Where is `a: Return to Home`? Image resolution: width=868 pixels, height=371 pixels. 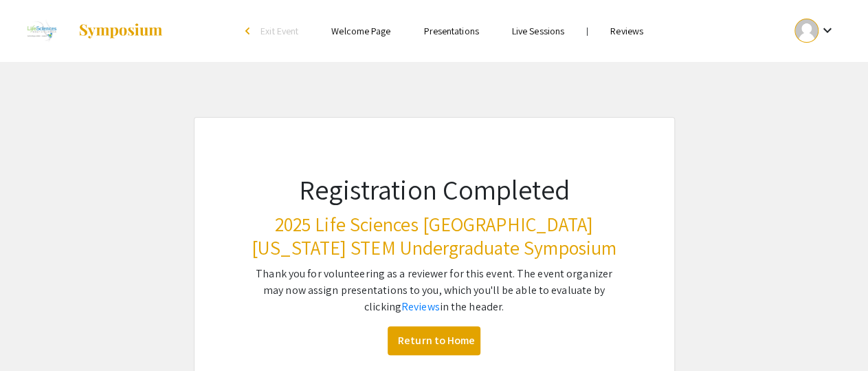
a: Return to Home is located at coordinates (434, 341).